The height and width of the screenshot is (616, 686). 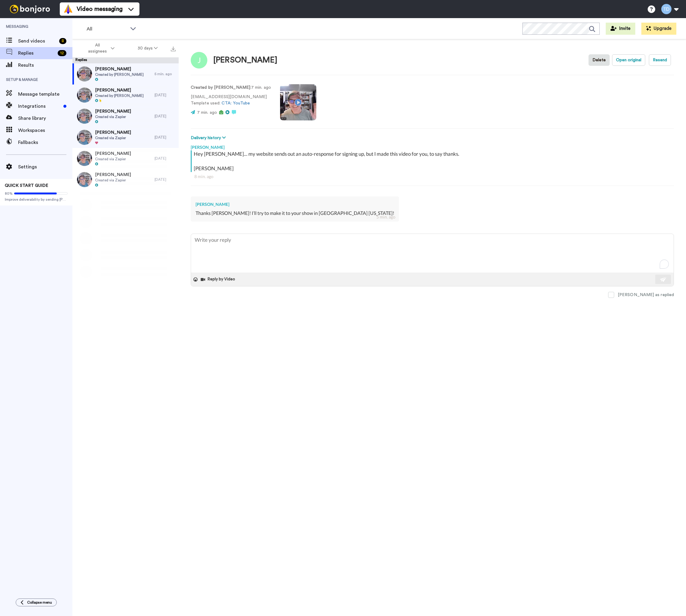 What do you see at coordinates (45, 94) in the screenshot?
I see `span: Message template` at bounding box center [45, 94].